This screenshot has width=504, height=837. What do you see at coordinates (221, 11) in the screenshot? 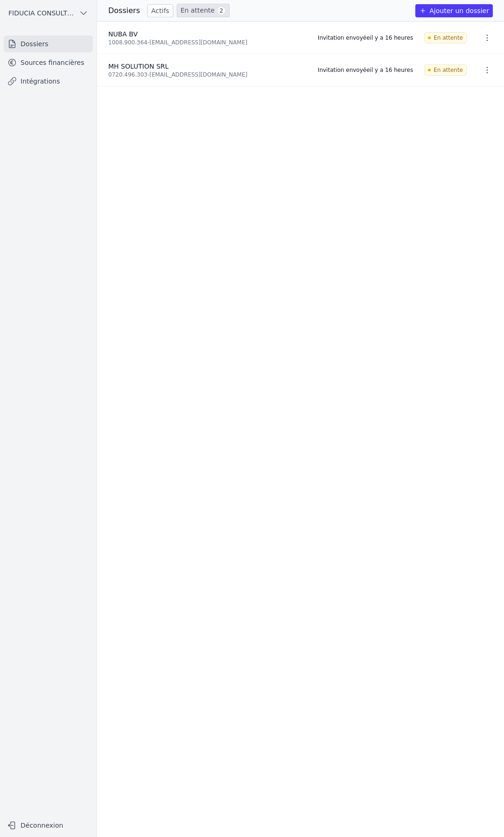
I see `span: 2` at bounding box center [221, 11].